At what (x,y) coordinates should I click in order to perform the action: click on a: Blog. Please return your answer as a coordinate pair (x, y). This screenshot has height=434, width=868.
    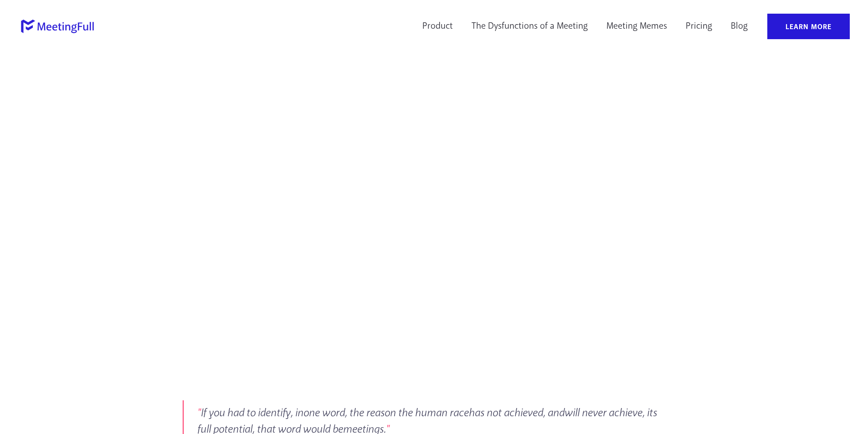
    Looking at the image, I should click on (739, 26).